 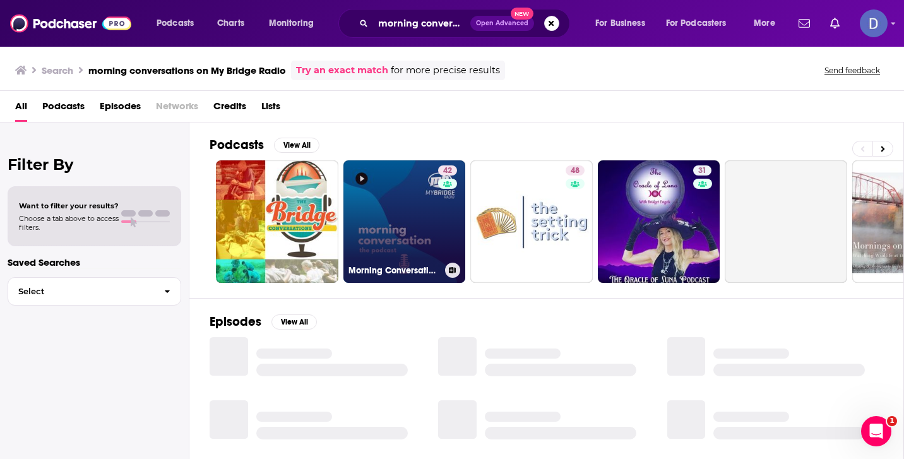 What do you see at coordinates (94, 262) in the screenshot?
I see `p: Saved Searches` at bounding box center [94, 262].